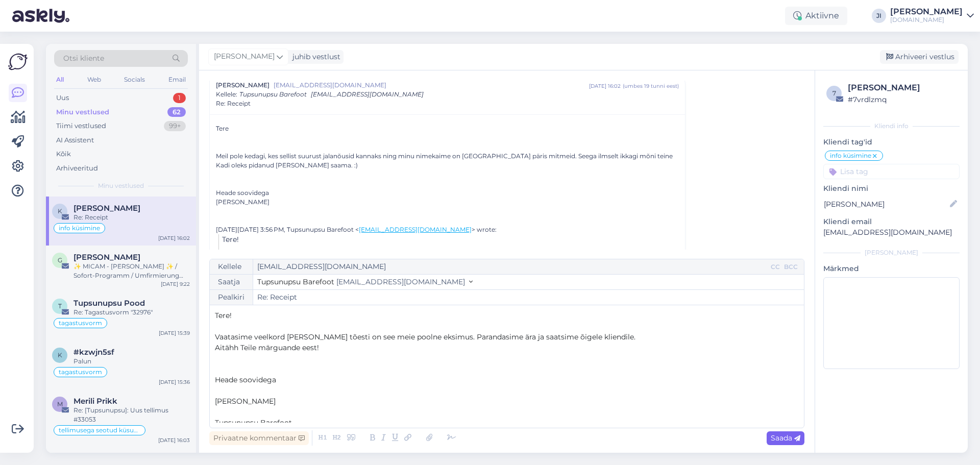 The height and width of the screenshot is (465, 980). What do you see at coordinates (232, 266) in the screenshot?
I see `div: Kellele` at bounding box center [232, 266].